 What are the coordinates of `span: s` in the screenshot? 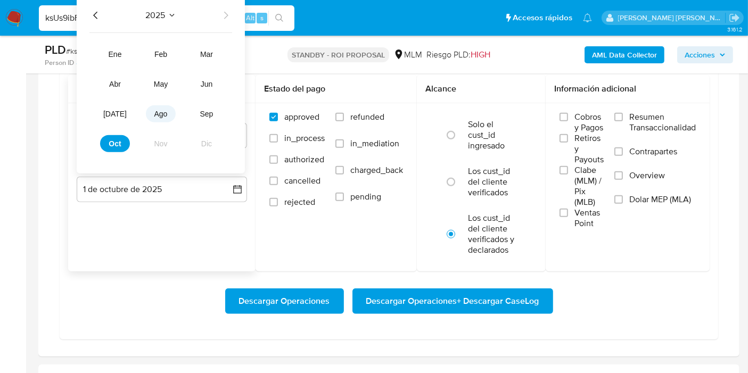 It's located at (262, 18).